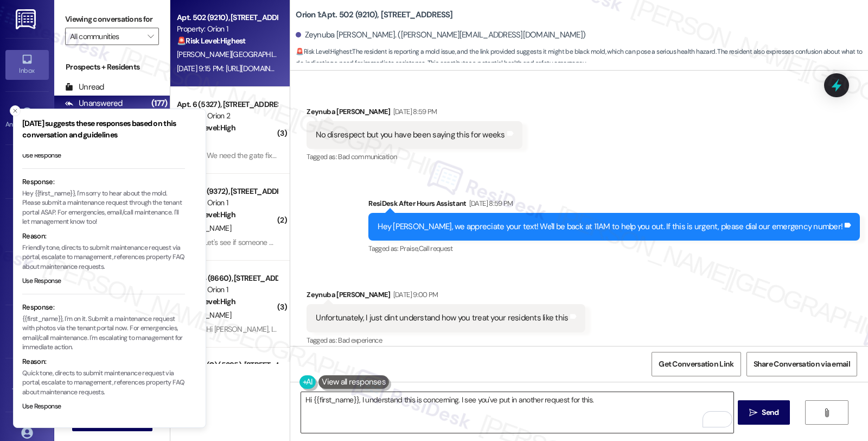  I want to click on p: {{first_name}}, I'm on it. Submit a maintenance request with photos via the tenant portal now. Fo..., so click(104, 333).